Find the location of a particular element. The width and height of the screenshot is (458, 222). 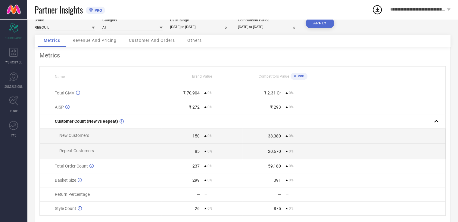

span: Basket Size is located at coordinates (65, 180).